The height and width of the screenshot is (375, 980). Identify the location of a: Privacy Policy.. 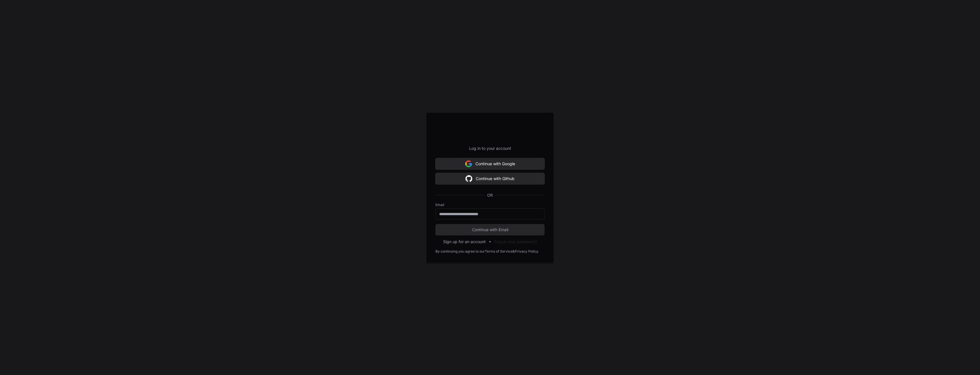
(527, 251).